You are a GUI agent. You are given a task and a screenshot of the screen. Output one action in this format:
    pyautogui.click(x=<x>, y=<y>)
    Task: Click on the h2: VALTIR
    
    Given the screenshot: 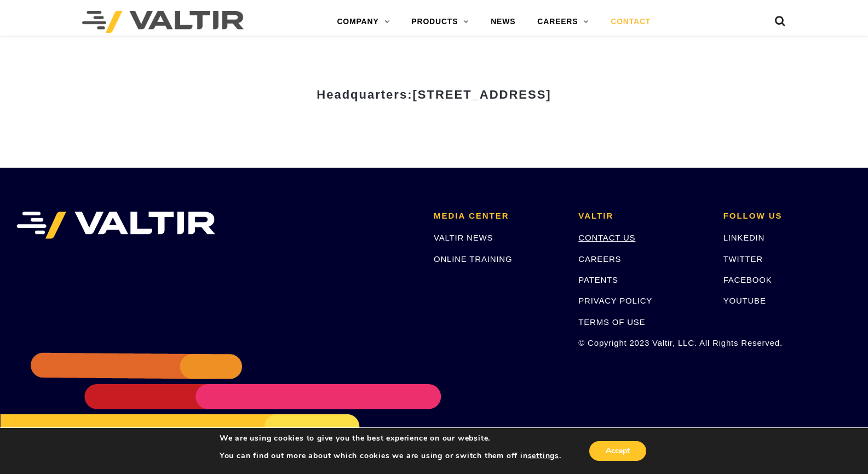 What is the action you would take?
    pyautogui.click(x=643, y=216)
    